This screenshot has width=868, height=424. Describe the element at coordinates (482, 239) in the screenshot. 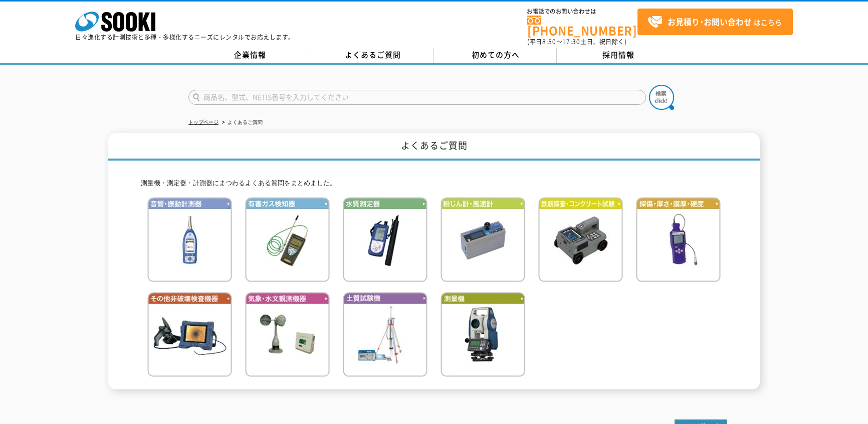

I see `img: 粉じん計・風速計` at that location.